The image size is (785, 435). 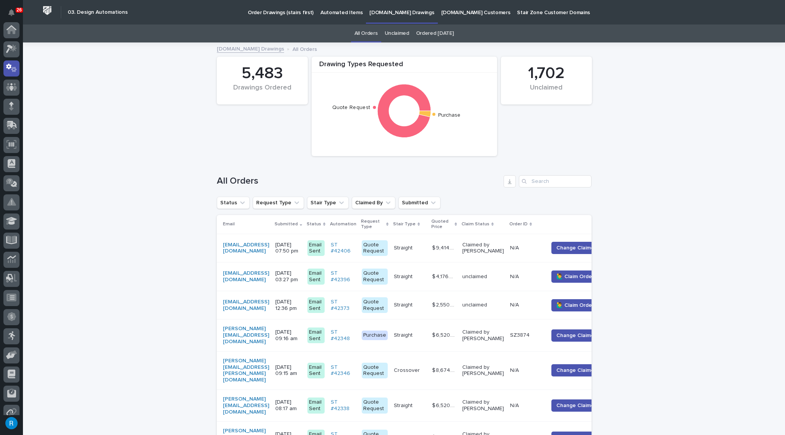 I want to click on text: Quote Request, so click(x=351, y=107).